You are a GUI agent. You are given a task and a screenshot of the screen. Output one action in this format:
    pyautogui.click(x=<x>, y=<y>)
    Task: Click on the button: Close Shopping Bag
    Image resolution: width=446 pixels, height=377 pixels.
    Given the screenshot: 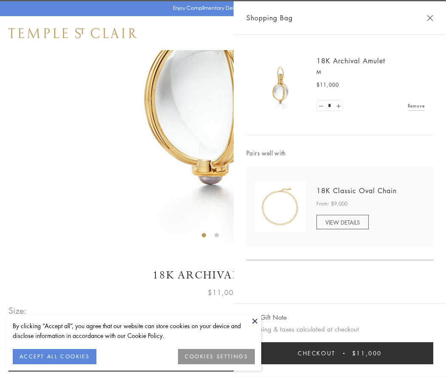 What is the action you would take?
    pyautogui.click(x=430, y=18)
    